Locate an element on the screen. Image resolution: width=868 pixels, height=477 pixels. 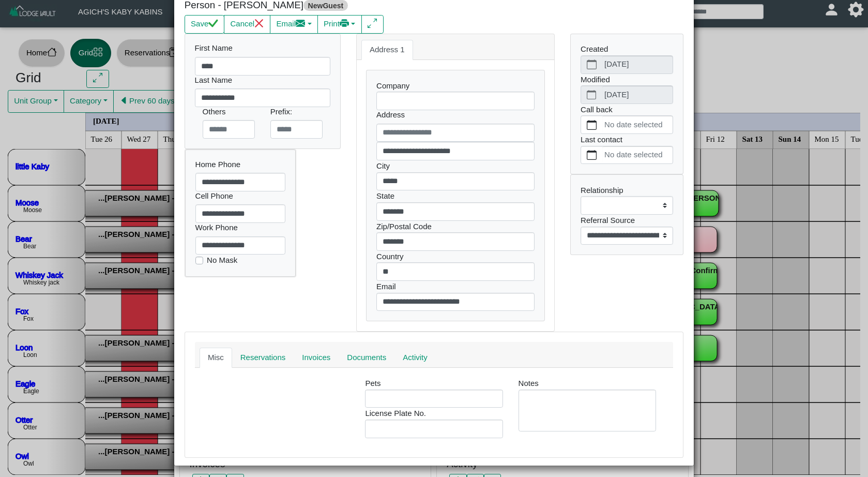
div: Company City State Zip/Postal Code Country Email is located at coordinates (455, 196).